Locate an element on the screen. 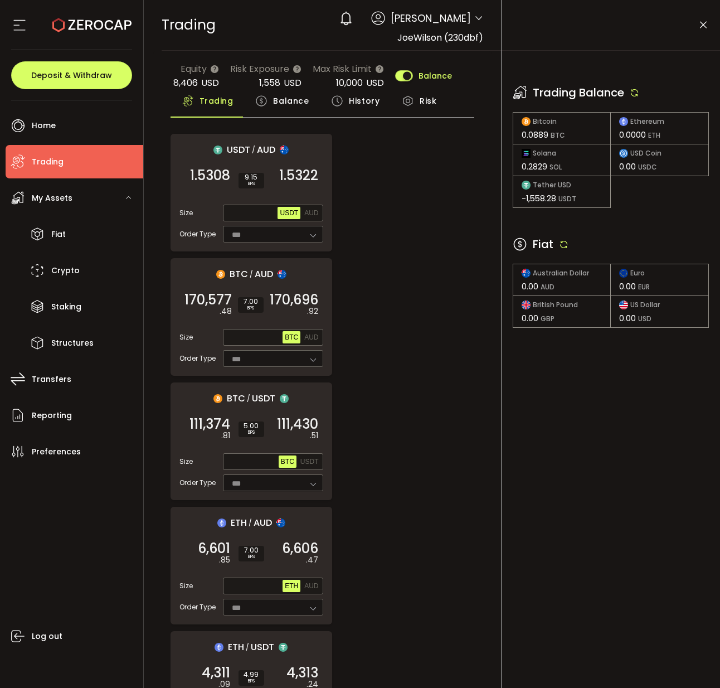 This screenshot has width=720, height=688. span: GBP is located at coordinates (547, 318).